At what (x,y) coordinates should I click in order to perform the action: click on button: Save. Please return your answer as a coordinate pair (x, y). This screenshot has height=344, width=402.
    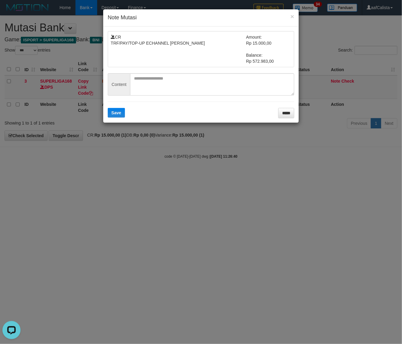
    Looking at the image, I should click on (116, 113).